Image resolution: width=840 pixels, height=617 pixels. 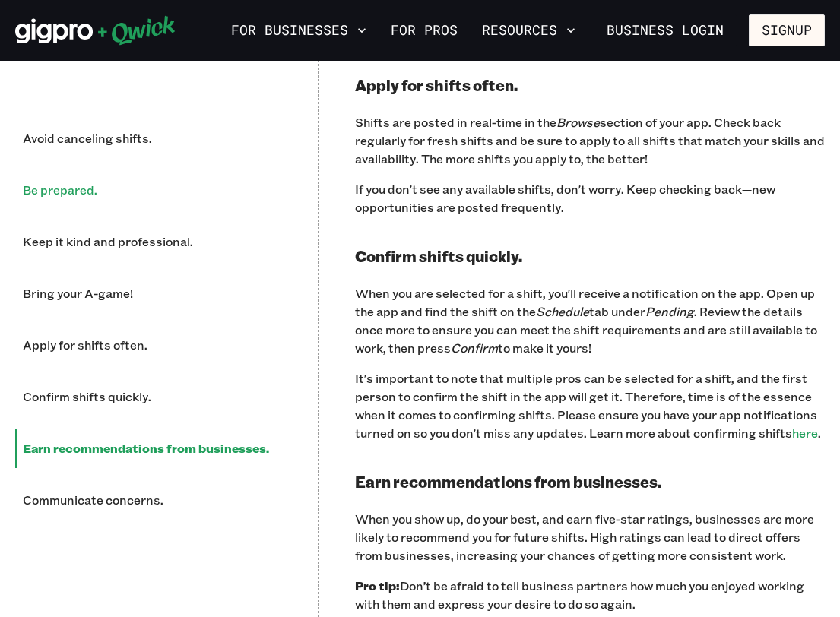 I want to click on b: Earn recommendations from businesses., so click(x=508, y=482).